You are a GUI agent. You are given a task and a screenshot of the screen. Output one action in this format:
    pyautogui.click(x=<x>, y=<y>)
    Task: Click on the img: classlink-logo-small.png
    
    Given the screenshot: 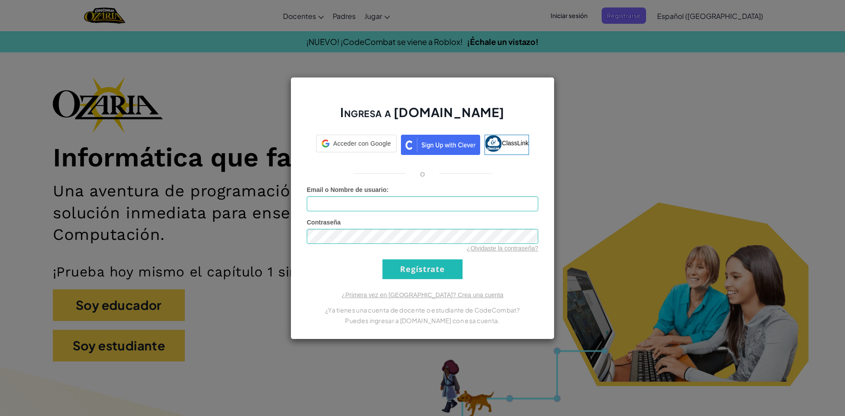 What is the action you would take?
    pyautogui.click(x=493, y=144)
    